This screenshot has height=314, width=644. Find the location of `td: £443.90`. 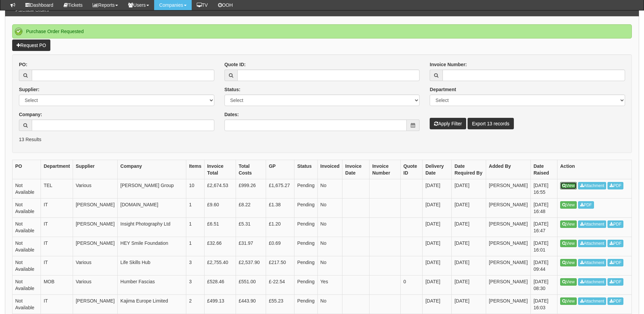

td: £443.90 is located at coordinates (251, 304).